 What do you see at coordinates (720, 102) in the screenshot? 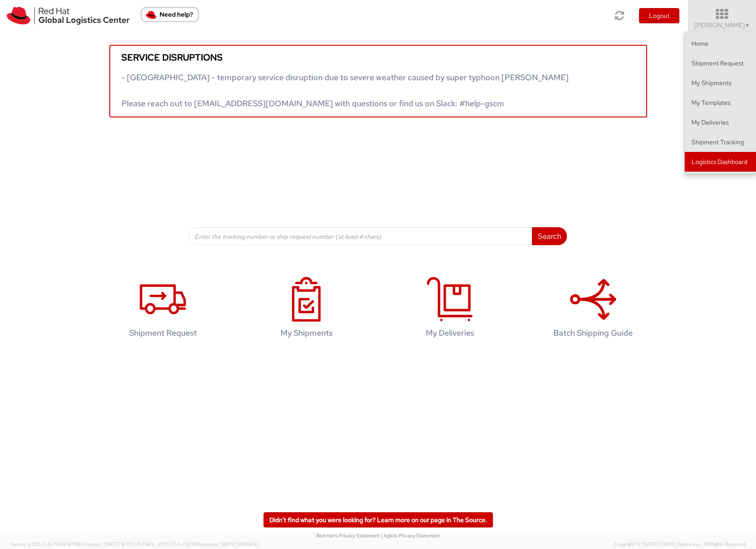
I see `a: My Templates` at bounding box center [720, 102].